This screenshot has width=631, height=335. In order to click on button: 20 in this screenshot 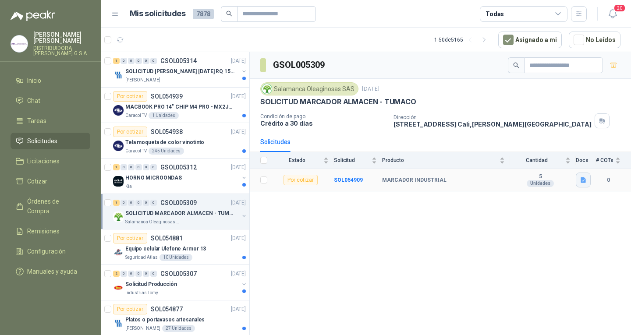, I will do `click(613, 14)`.